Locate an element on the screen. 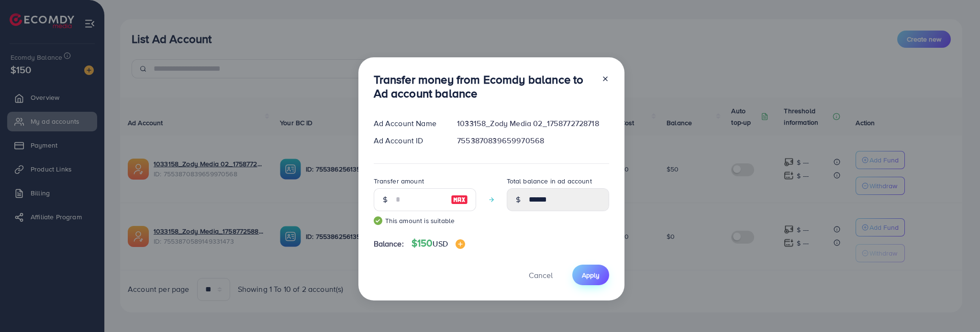 The height and width of the screenshot is (332, 980). small: This amount is suitable is located at coordinates (425, 221).